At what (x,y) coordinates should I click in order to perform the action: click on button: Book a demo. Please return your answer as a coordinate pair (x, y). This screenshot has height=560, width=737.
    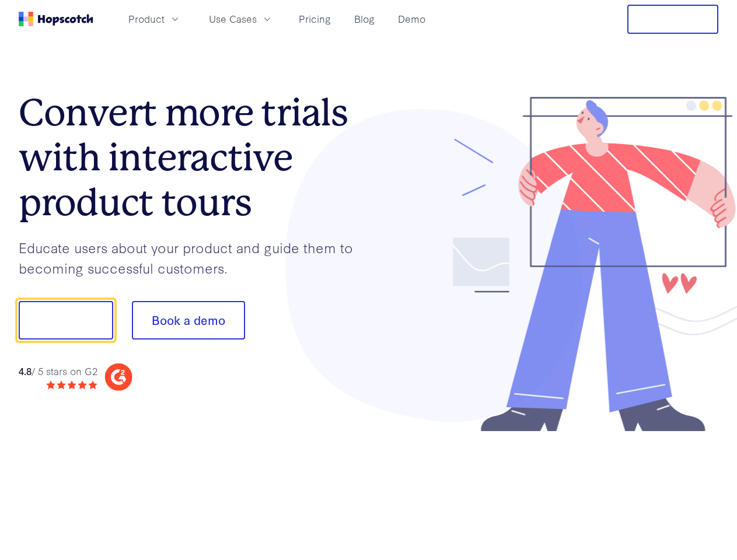
    Looking at the image, I should click on (189, 320).